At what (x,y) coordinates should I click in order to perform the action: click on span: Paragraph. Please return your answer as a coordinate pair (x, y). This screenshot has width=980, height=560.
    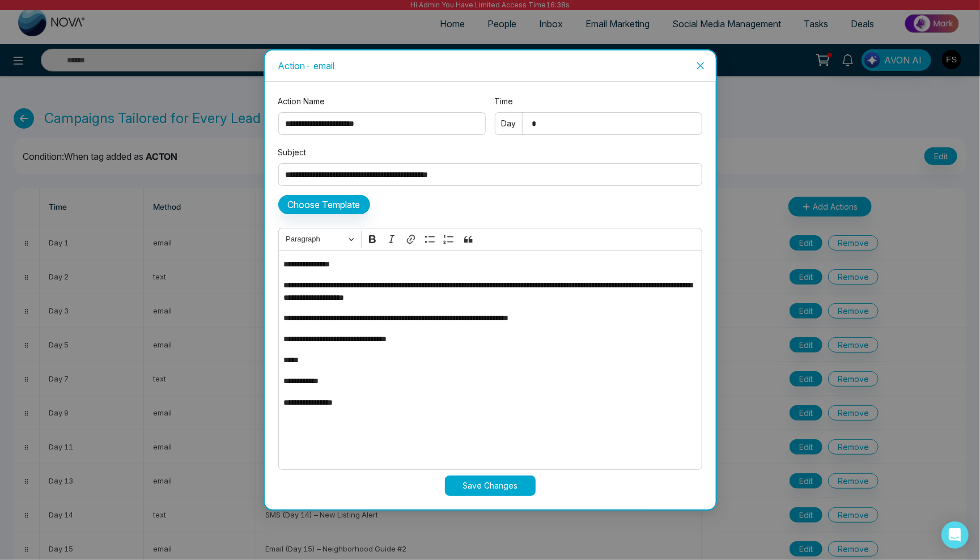
    Looking at the image, I should click on (316, 239).